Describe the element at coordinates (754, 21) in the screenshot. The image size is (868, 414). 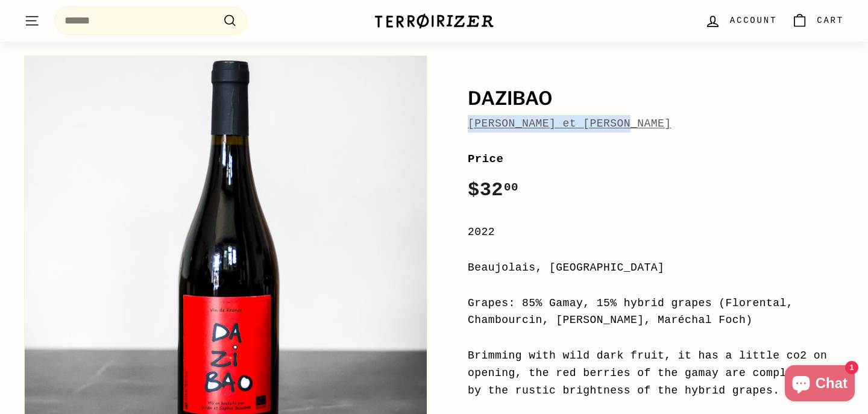
I see `span: Account` at that location.